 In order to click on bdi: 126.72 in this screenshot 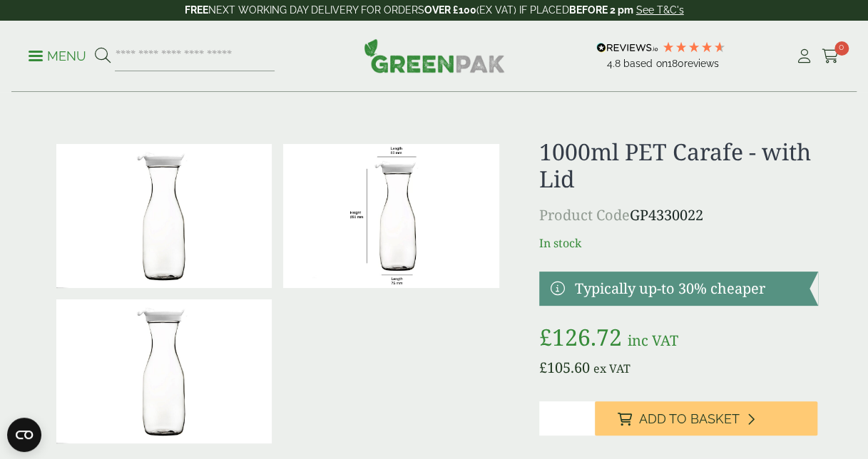, I will do `click(580, 336)`.